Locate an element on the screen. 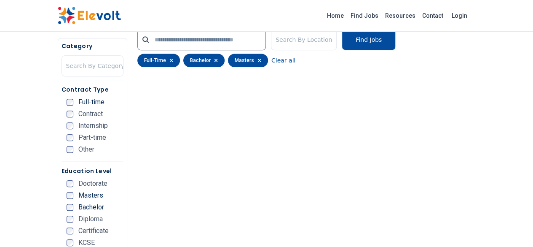  input: Part-time is located at coordinates (70, 137).